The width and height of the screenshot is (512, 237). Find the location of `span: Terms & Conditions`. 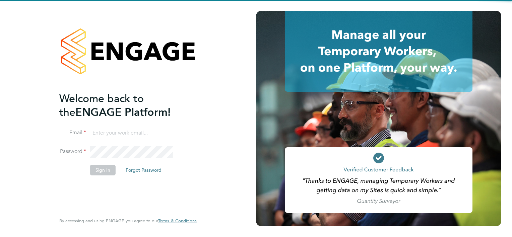

span: Terms & Conditions is located at coordinates (177, 221).